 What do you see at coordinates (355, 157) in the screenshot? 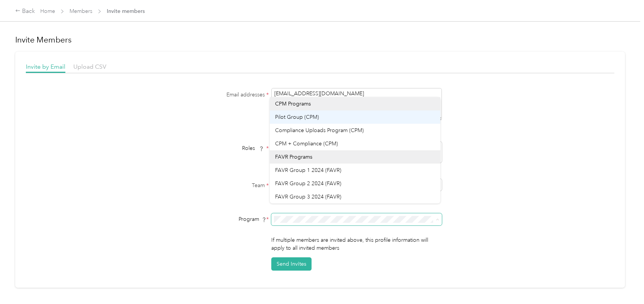
I see `li: FAVR Programs` at bounding box center [355, 157].